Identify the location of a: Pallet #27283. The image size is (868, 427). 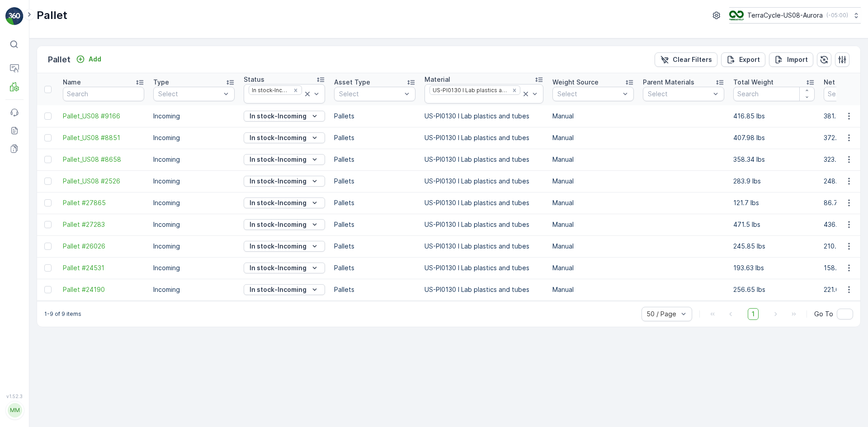
(104, 225).